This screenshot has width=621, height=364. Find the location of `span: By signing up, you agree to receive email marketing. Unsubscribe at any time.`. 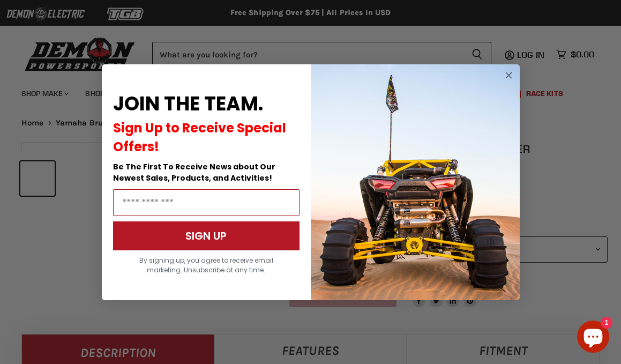

span: By signing up, you agree to receive email marketing. Unsubscribe at any time. is located at coordinates (206, 265).